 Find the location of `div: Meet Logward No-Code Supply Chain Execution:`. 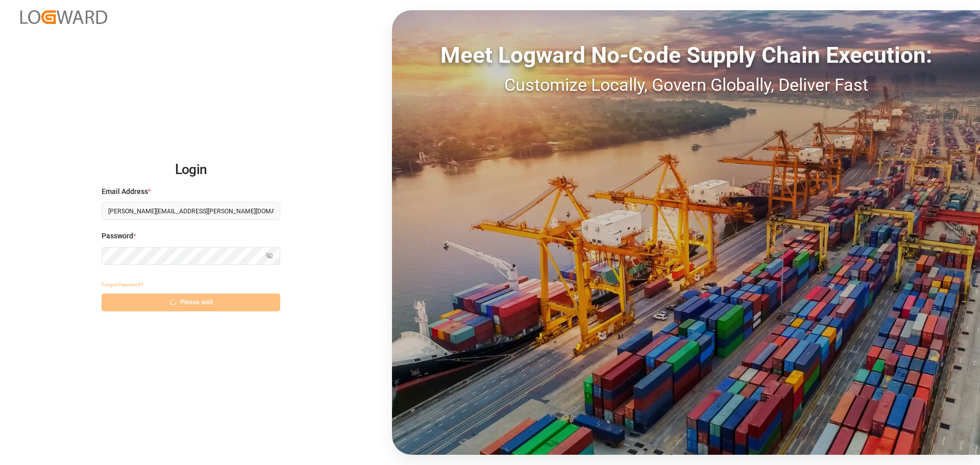

div: Meet Logward No-Code Supply Chain Execution: is located at coordinates (686, 55).